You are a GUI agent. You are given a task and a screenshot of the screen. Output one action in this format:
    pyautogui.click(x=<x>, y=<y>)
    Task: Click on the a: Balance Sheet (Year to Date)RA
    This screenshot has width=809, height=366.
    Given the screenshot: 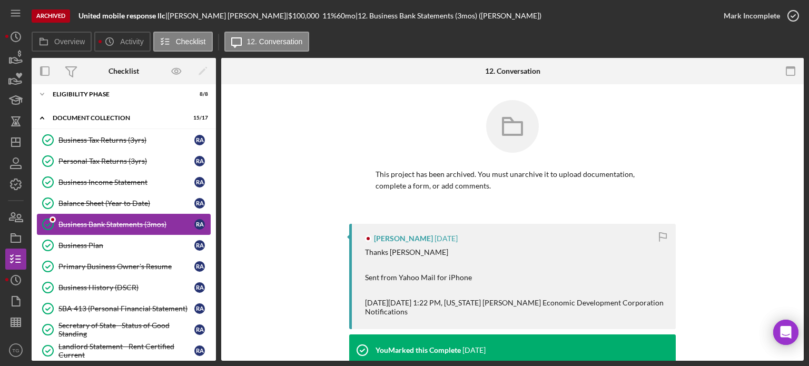 What is the action you would take?
    pyautogui.click(x=124, y=203)
    